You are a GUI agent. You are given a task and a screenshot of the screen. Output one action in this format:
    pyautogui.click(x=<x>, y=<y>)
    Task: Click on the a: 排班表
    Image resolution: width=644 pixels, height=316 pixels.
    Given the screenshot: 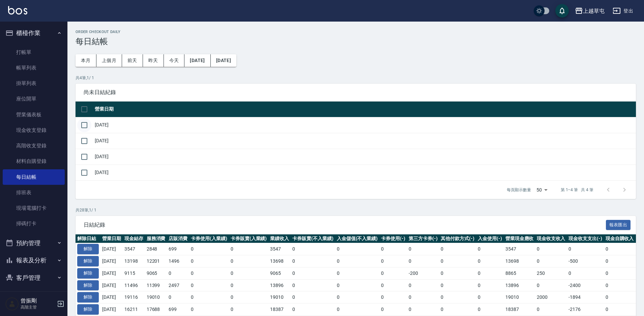 What is the action you would take?
    pyautogui.click(x=34, y=192)
    